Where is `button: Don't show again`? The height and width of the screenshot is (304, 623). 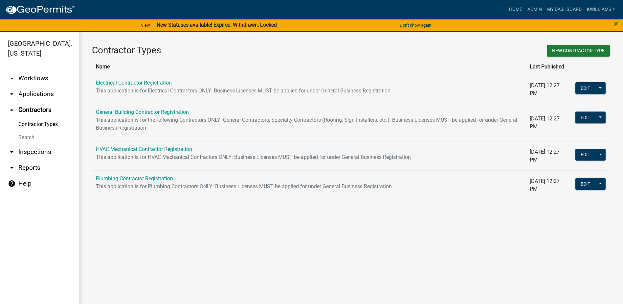
button: Don't show again is located at coordinates (416, 25).